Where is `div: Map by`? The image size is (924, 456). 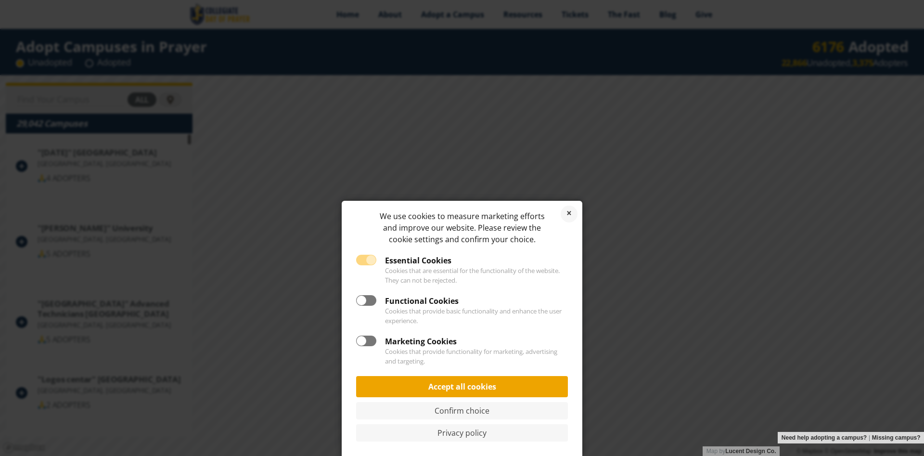
div: Map by is located at coordinates (741, 451).